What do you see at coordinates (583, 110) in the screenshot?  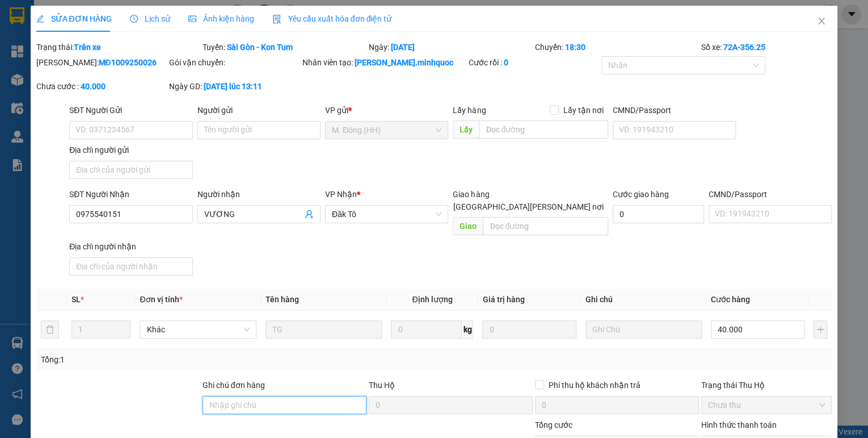 I see `span: Lấy tận nơi` at bounding box center [583, 110].